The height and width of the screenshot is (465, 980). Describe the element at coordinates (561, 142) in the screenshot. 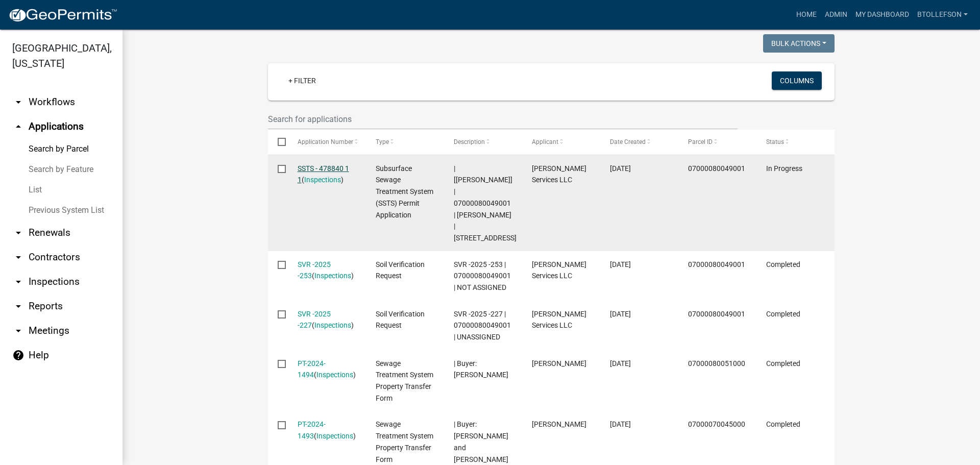

I see `datatable-header-cell: Applicant` at that location.